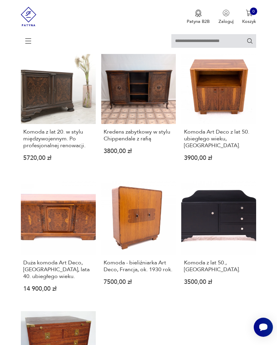  What do you see at coordinates (138, 151) in the screenshot?
I see `p: 3800,00 zł` at bounding box center [138, 151].